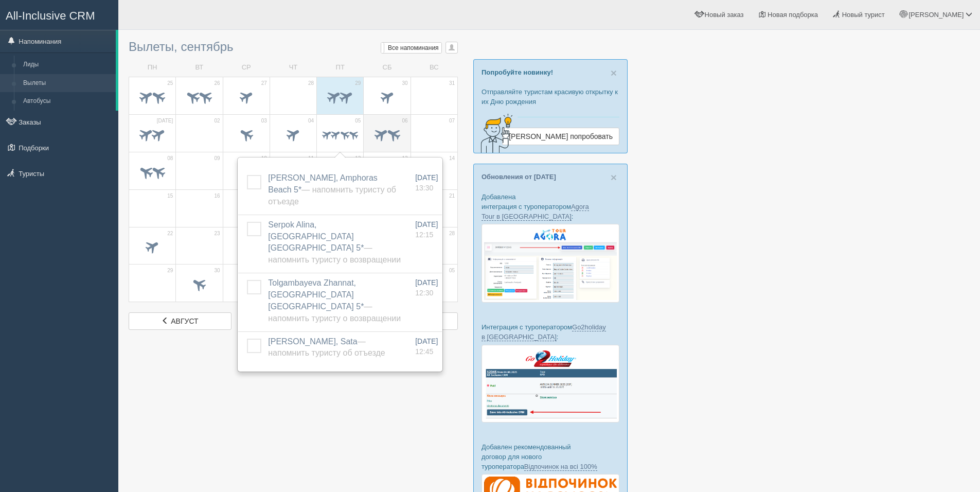  What do you see at coordinates (340, 67) in the screenshot?
I see `td: ПТ` at bounding box center [340, 67].